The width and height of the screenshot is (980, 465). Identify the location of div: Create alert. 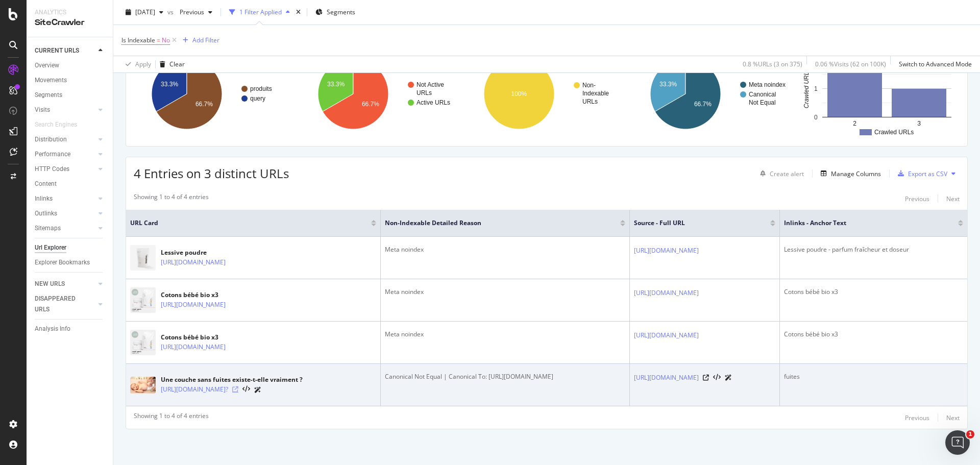
(786, 174).